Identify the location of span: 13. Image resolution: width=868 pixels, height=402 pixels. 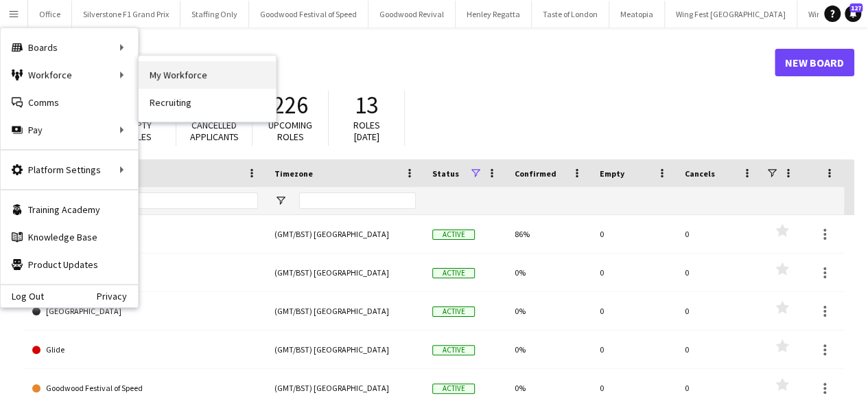
(366, 105).